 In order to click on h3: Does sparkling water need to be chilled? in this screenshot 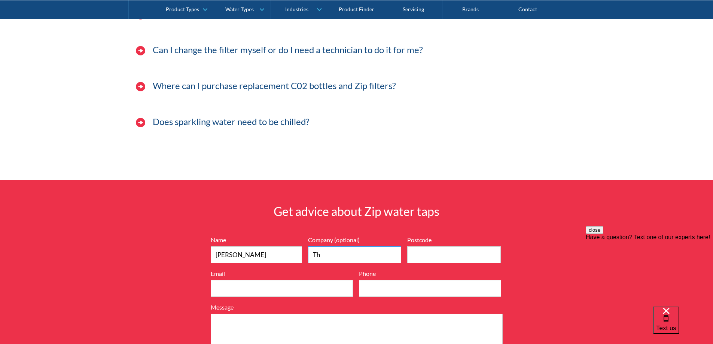, I will do `click(231, 122)`.